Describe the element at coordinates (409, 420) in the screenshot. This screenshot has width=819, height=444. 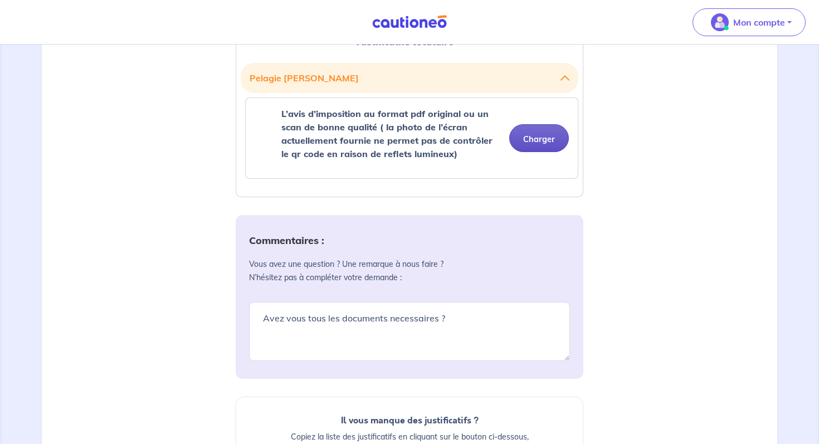
I see `h6: Il vous manque des justificatifs ?` at that location.